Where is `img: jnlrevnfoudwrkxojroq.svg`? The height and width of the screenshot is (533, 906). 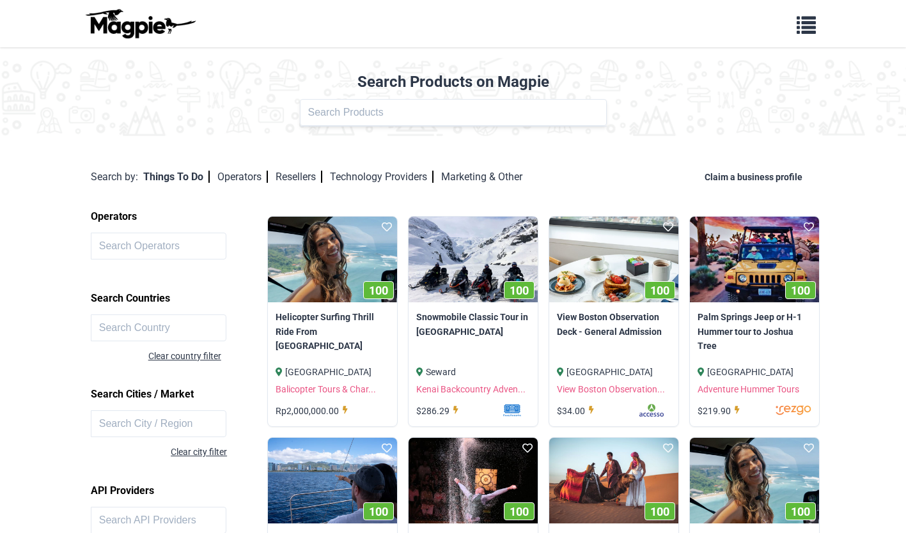 img: jnlrevnfoudwrkxojroq.svg is located at coordinates (777, 410).